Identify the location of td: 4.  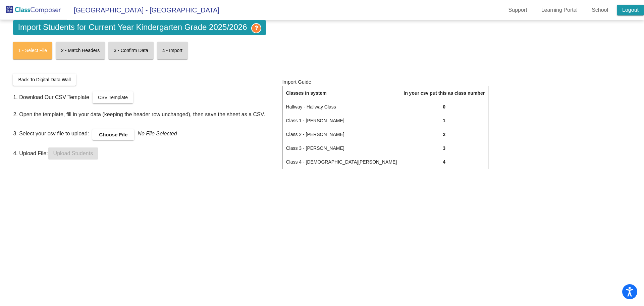
(444, 162).